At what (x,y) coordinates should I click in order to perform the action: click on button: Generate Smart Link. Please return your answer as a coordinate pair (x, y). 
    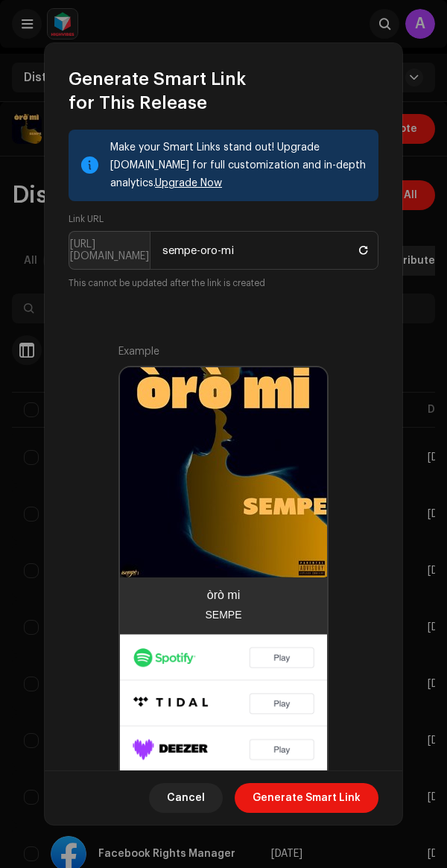
    Looking at the image, I should click on (306, 799).